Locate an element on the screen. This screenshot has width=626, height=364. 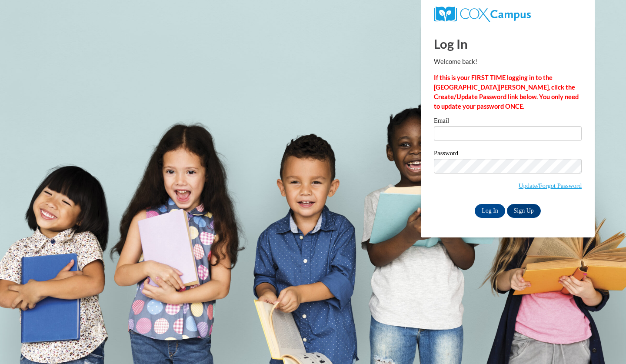
label: Email is located at coordinates (508, 122).